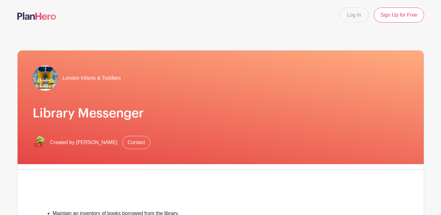 This screenshot has height=215, width=441. Describe the element at coordinates (92, 78) in the screenshot. I see `span: London Infants & Toddlers` at that location.